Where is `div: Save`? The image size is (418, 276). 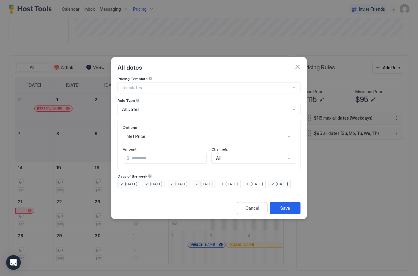 div: Save is located at coordinates (285, 208).